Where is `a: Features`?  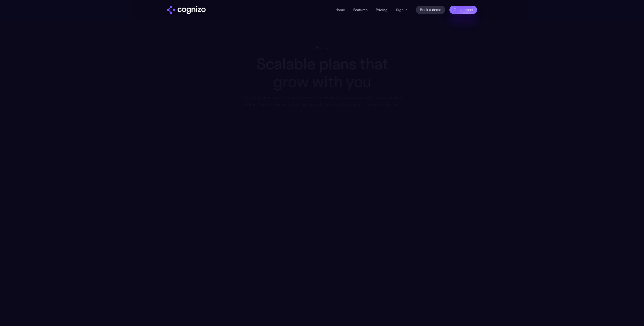
a: Features is located at coordinates (360, 10).